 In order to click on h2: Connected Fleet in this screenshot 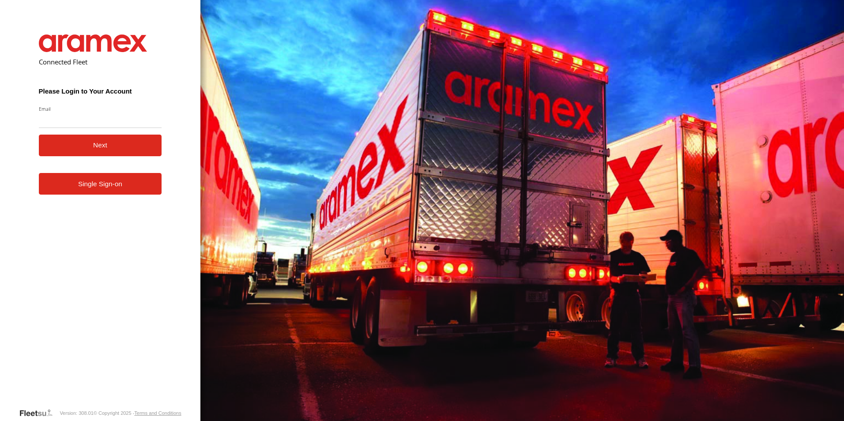, I will do `click(100, 62)`.